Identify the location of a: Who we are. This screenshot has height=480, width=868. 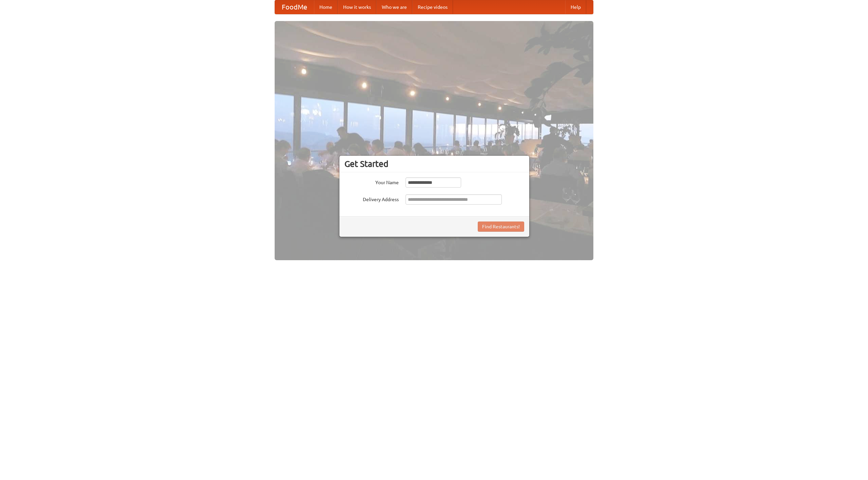
(394, 7).